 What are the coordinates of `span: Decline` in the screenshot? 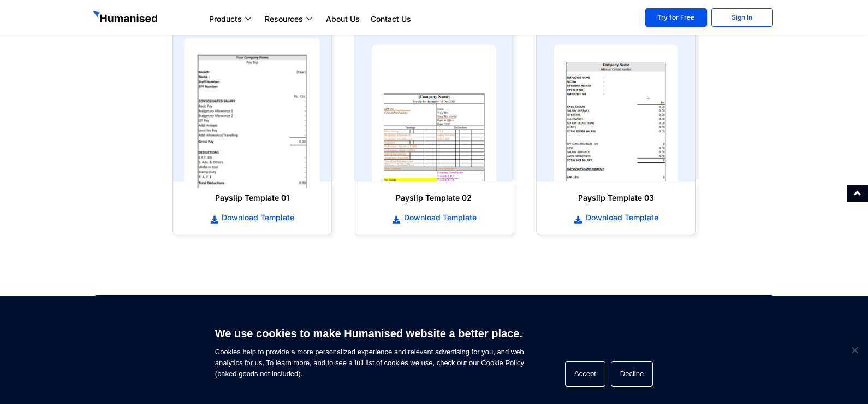 It's located at (855, 349).